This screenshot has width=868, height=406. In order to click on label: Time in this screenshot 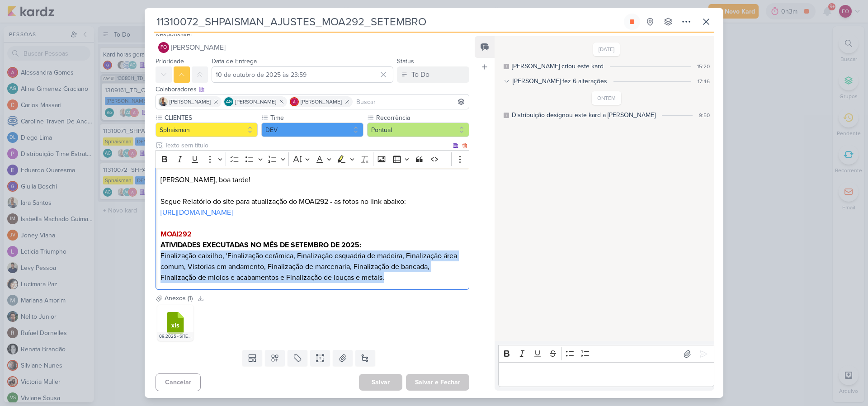, I will do `click(317, 118)`.